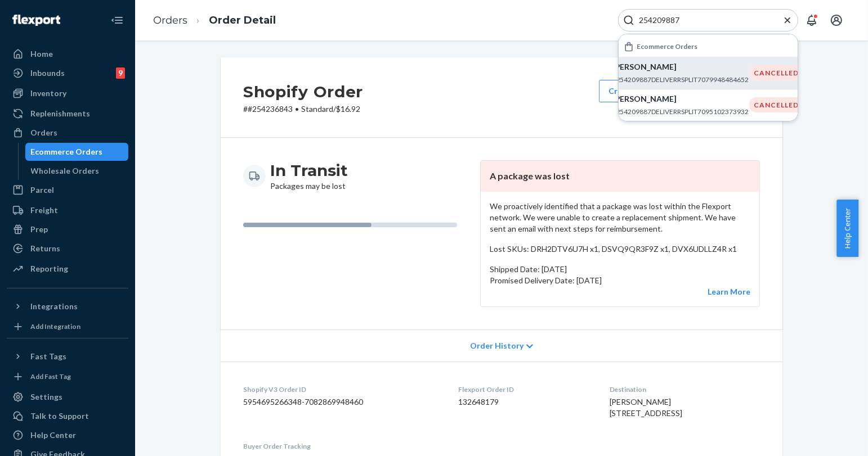 The image size is (868, 456). I want to click on div: Replenishments, so click(60, 113).